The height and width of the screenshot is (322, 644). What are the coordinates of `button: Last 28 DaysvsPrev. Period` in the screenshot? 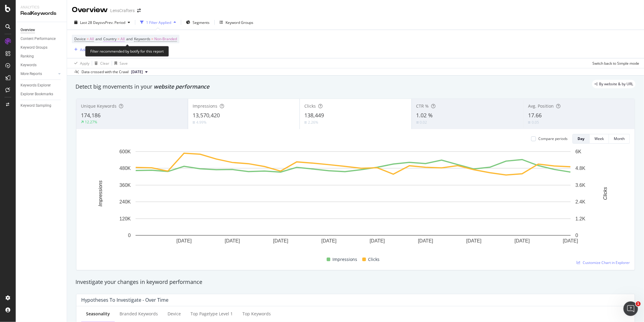 It's located at (102, 23).